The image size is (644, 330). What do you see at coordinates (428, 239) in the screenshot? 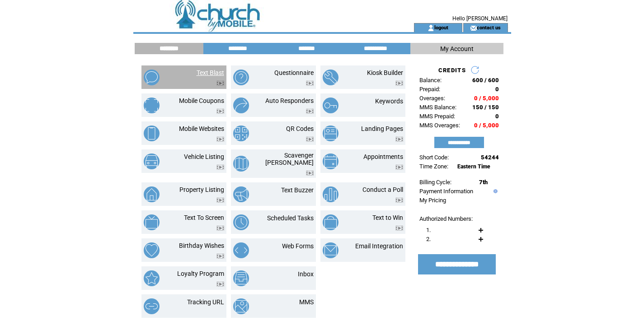
I see `span: 2.` at bounding box center [428, 239].